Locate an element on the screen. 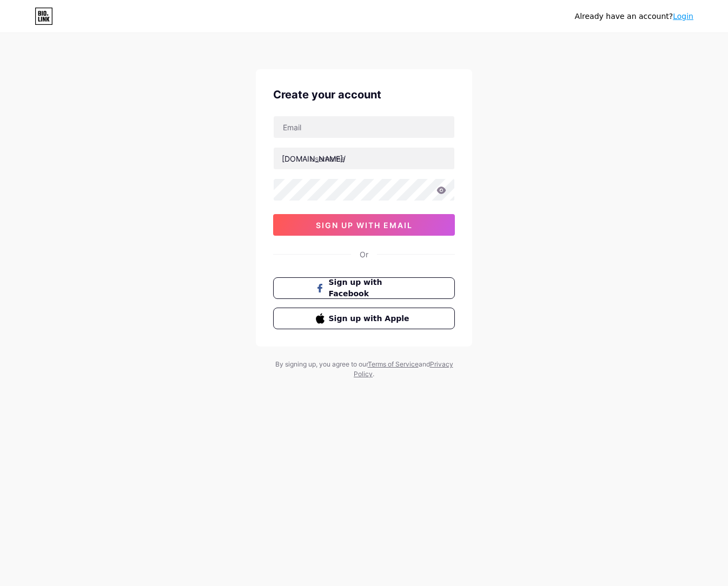  a: Sign up with Facebook is located at coordinates (364, 288).